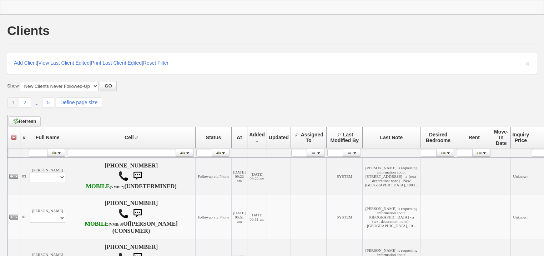 The width and height of the screenshot is (544, 256). Describe the element at coordinates (25, 63) in the screenshot. I see `a: Add Client` at that location.